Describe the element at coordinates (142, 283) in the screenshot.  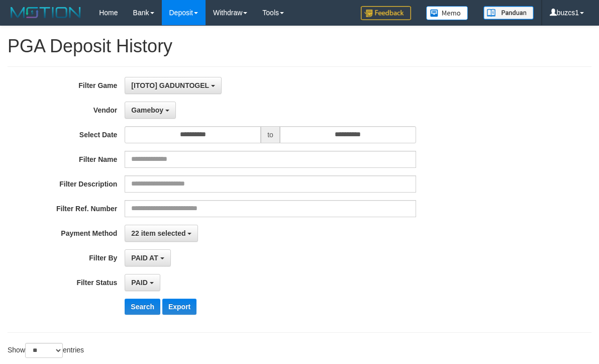
I see `button: PAID` at that location.